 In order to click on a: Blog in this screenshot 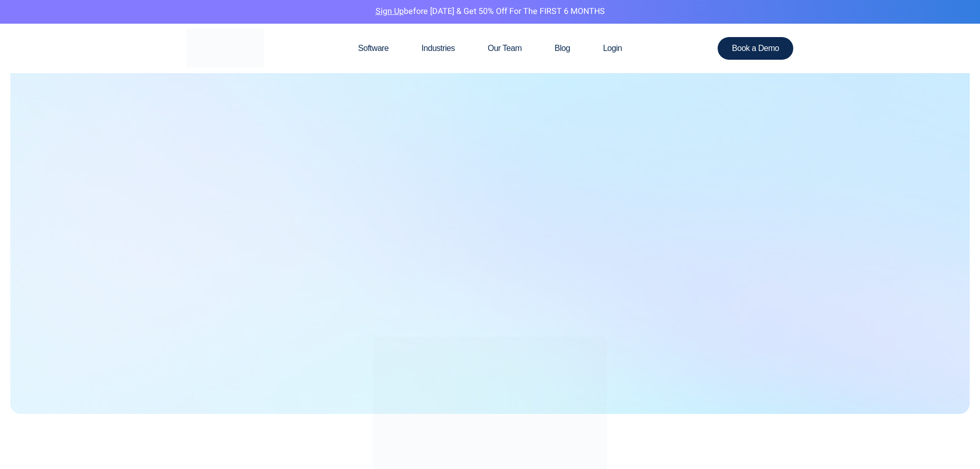, I will do `click(563, 48)`.